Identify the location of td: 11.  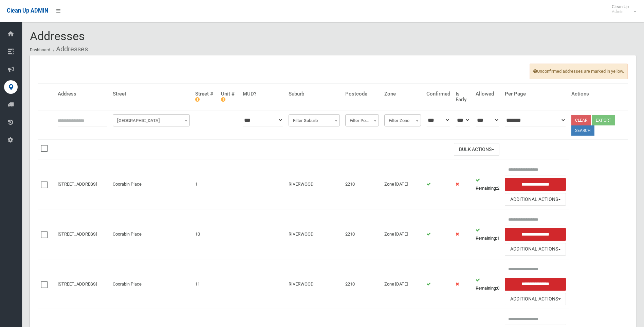
(205, 284).